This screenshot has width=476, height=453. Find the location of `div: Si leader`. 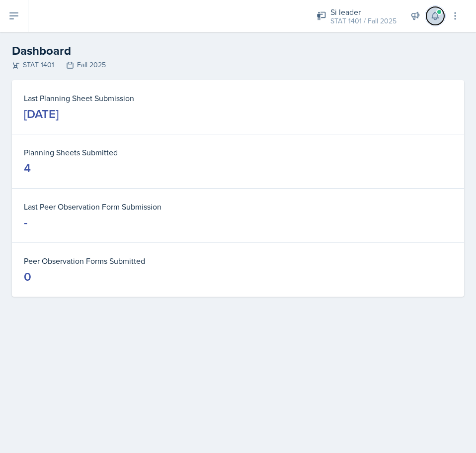

div: Si leader is located at coordinates (363, 12).